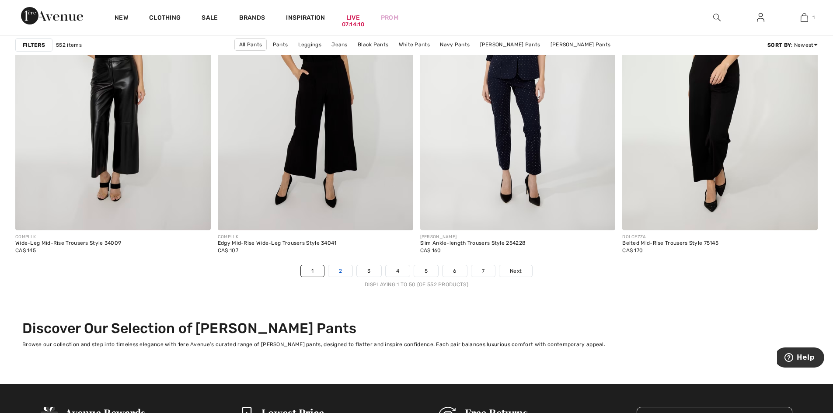 Image resolution: width=833 pixels, height=413 pixels. What do you see at coordinates (68, 244) in the screenshot?
I see `div: Wide-Leg Mid-Rise Trousers Style 34009` at bounding box center [68, 244].